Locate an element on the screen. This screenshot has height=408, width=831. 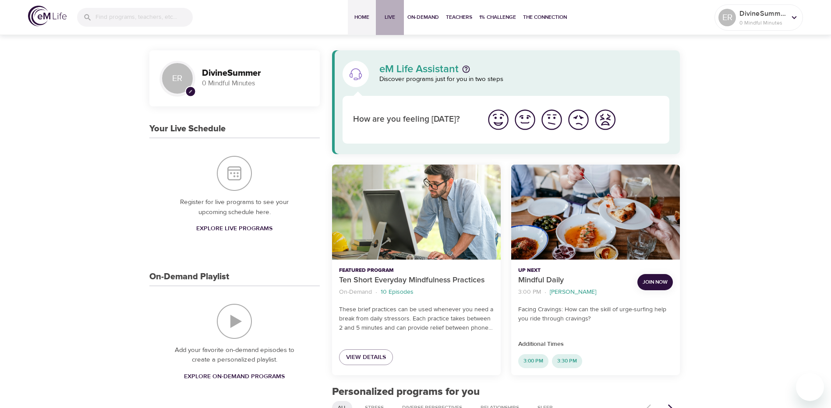
button: Ten Short Everyday Mindfulness Practices is located at coordinates (416, 212).